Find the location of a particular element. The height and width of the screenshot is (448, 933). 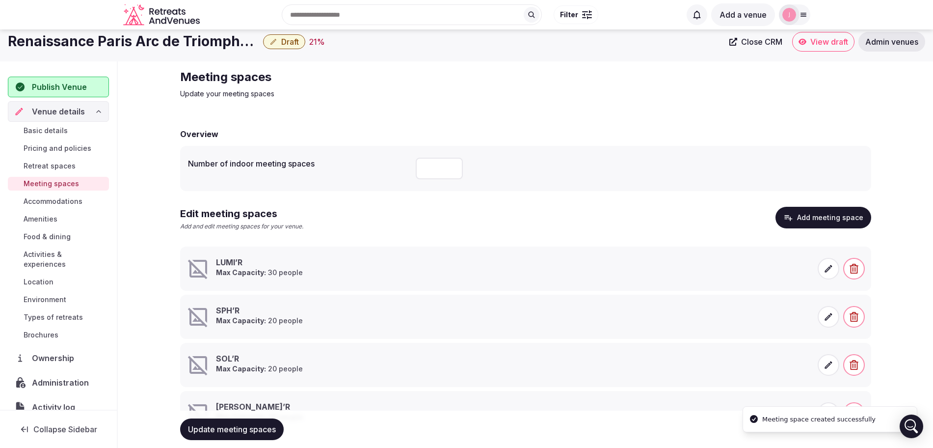

h3: LUMI’R is located at coordinates (259, 262).